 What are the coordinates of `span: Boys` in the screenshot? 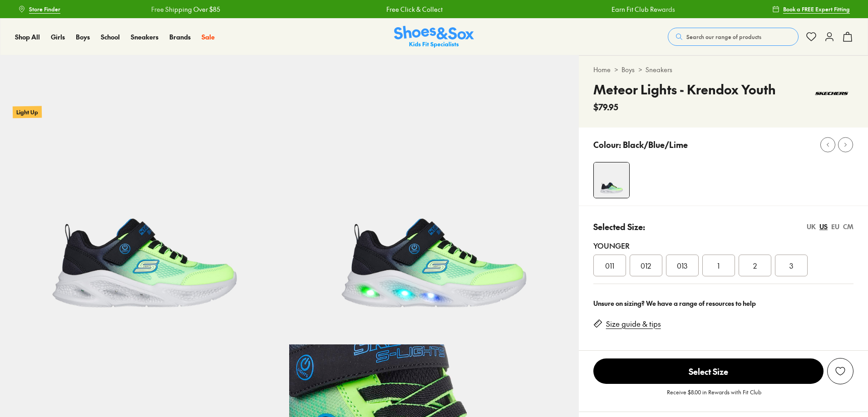 It's located at (82, 37).